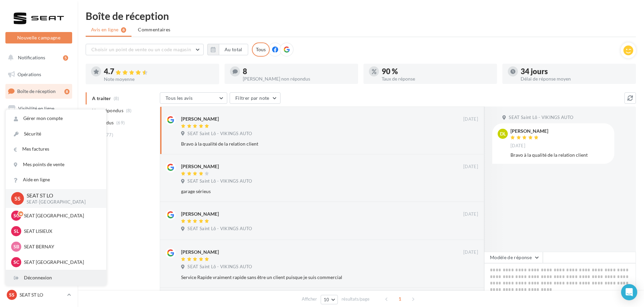 Image resolution: width=644 pixels, height=307 pixels. Describe the element at coordinates (307, 191) in the screenshot. I see `div: garage sérieus` at that location.